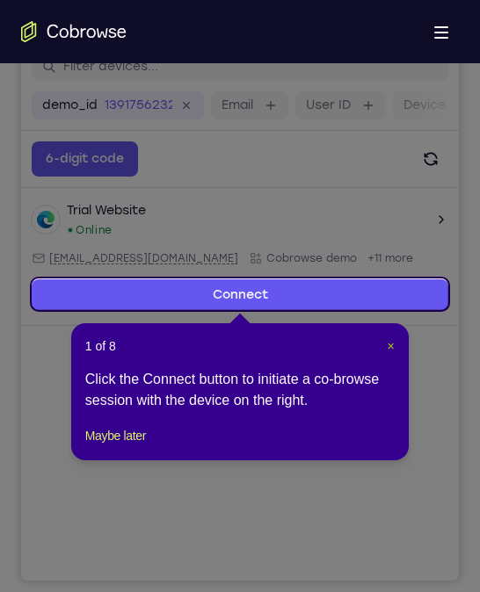  Describe the element at coordinates (229, 75) in the screenshot. I see `input: Filter devices...` at that location.